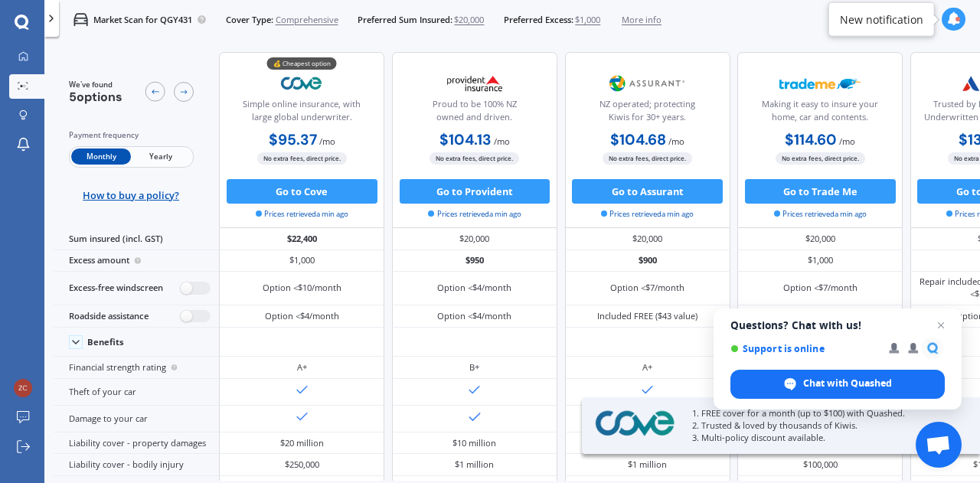 The width and height of the screenshot is (980, 483). Describe the element at coordinates (301, 191) in the screenshot. I see `button: Go to Cove` at that location.